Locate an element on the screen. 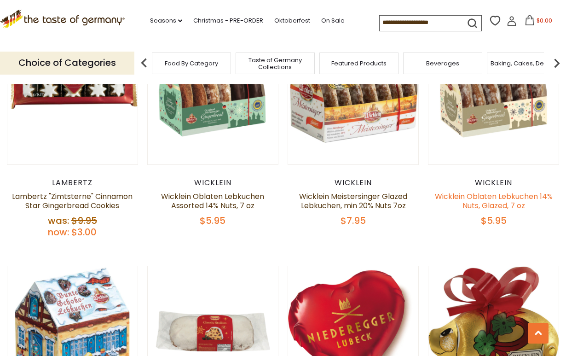  span: Taste of Germany Collections is located at coordinates (275, 63).